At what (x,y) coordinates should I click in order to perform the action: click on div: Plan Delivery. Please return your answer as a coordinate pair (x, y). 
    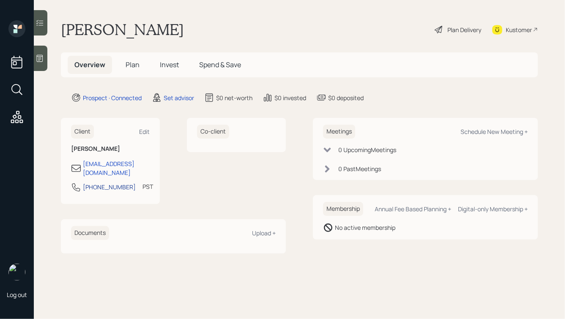
    Looking at the image, I should click on (464, 30).